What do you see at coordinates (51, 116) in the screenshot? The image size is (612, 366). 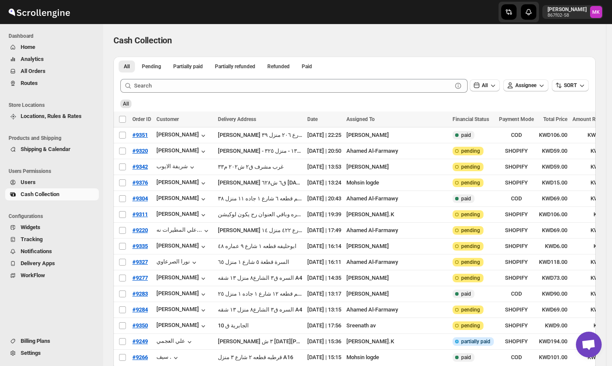 I see `span: Locations, Rules & Rates` at bounding box center [51, 116].